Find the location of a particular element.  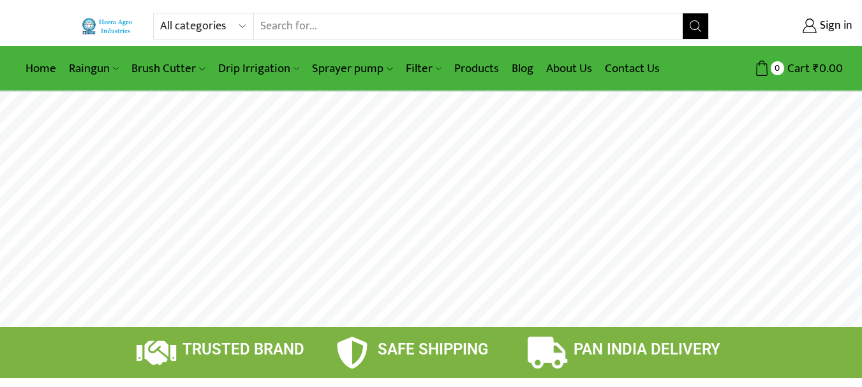

span: SAFE SHIPPING is located at coordinates (433, 350).